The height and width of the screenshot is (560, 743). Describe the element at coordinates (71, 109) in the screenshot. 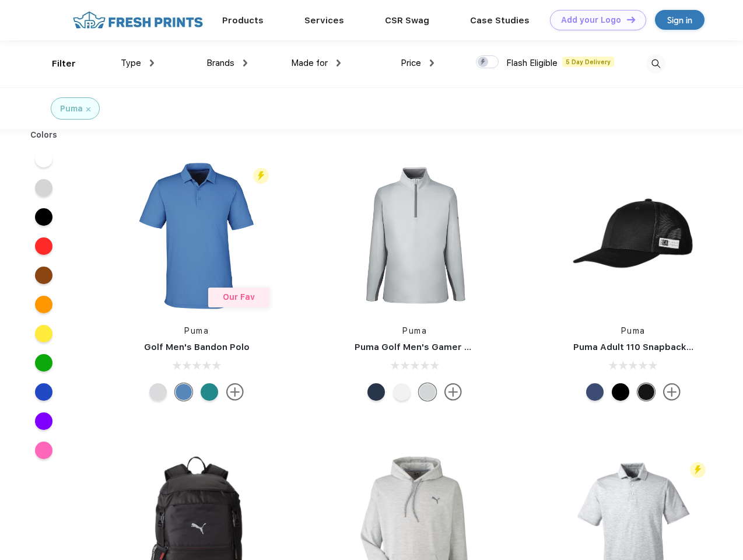

I see `div: Puma` at that location.